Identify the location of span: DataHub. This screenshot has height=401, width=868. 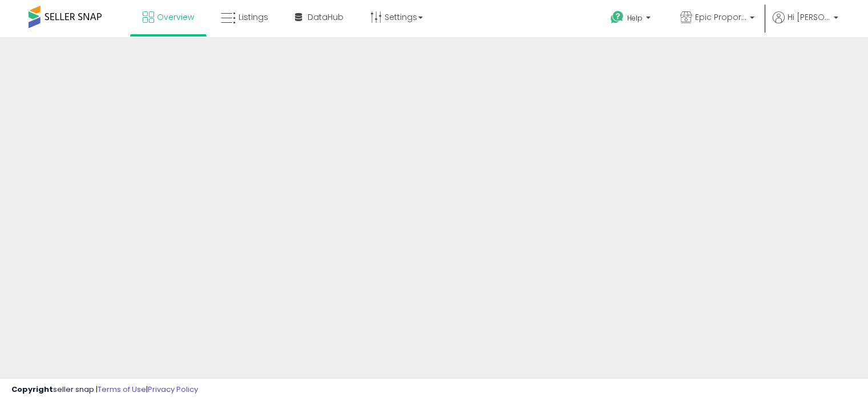
(326, 17).